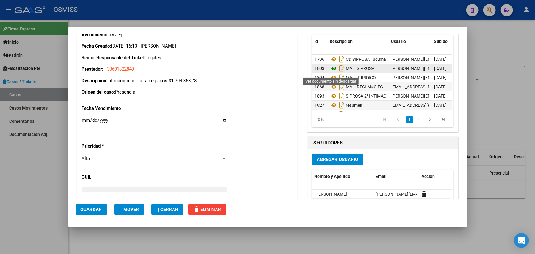  Describe the element at coordinates (435, 176) in the screenshot. I see `datatable-header-cell: Acción` at that location.